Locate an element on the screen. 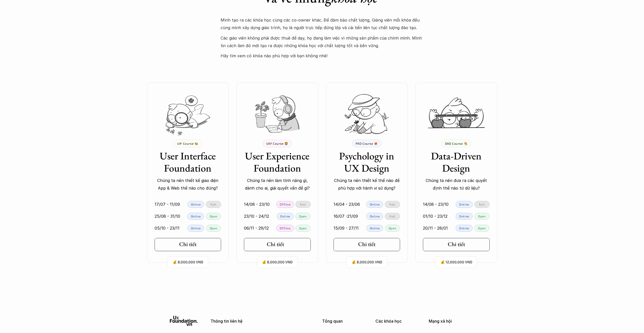 This screenshot has width=644, height=333. p: Các giáo viên không phải được thuê để dạy, họ đang làm việc vì những sản phẩm của chính mình. Mìn... is located at coordinates (322, 42).